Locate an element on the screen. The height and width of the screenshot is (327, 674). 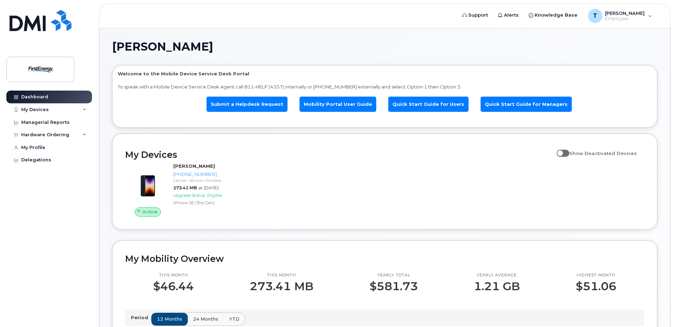
input: Show Deactivated Devices is located at coordinates (560, 149).